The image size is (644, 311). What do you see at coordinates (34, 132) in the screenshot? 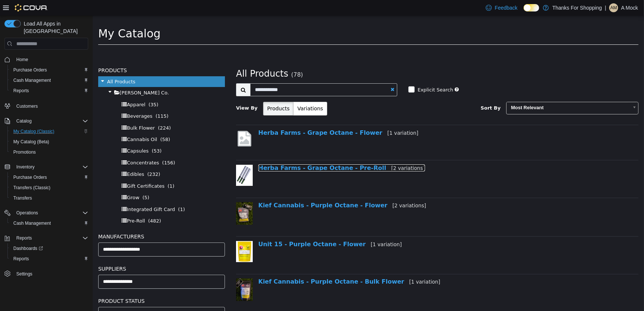
I see `a: My Catalog (Classic)` at bounding box center [34, 132].